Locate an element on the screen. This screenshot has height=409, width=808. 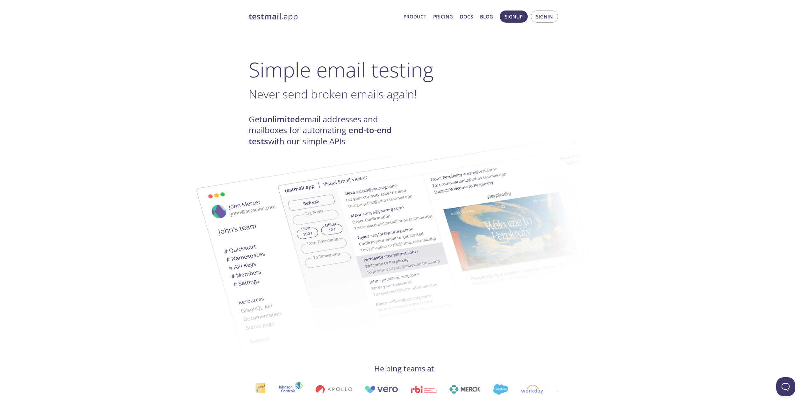
img: vero is located at coordinates (379, 389).